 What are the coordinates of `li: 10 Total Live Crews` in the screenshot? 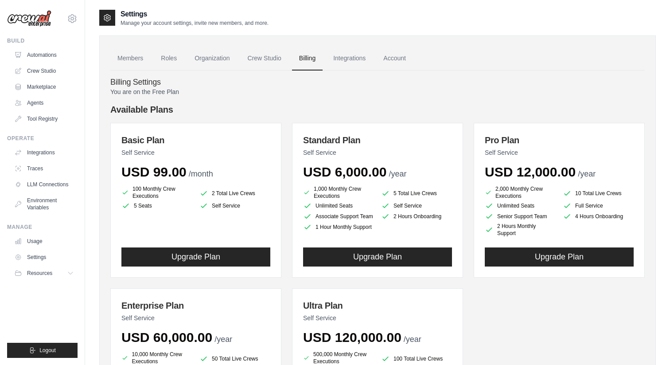 It's located at (598, 193).